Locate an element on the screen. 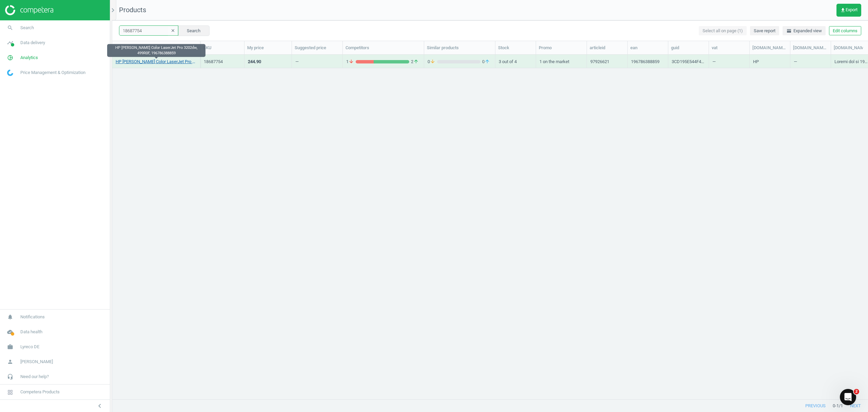 This screenshot has width=868, height=412. img: wGWNvw8QSZomAAAAABJRU5ErkJggg== is located at coordinates (10, 73).